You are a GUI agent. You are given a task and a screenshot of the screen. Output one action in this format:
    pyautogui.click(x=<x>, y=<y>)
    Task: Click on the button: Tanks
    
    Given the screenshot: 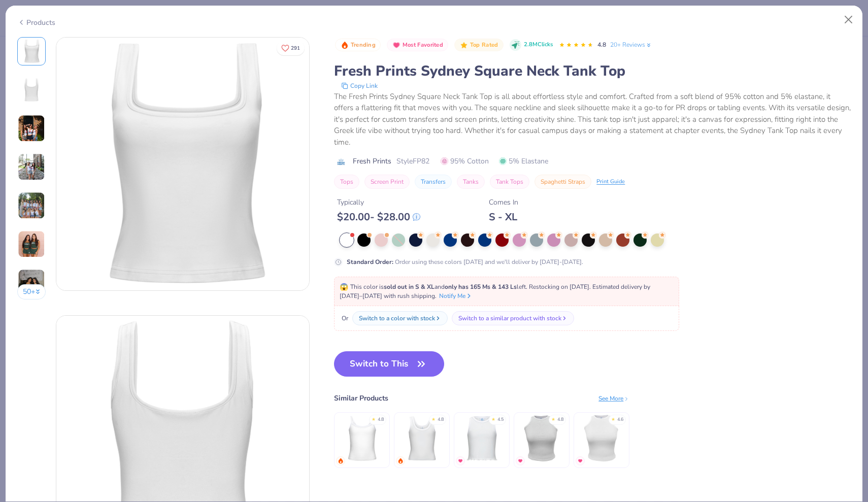 What is the action you would take?
    pyautogui.click(x=471, y=181)
    